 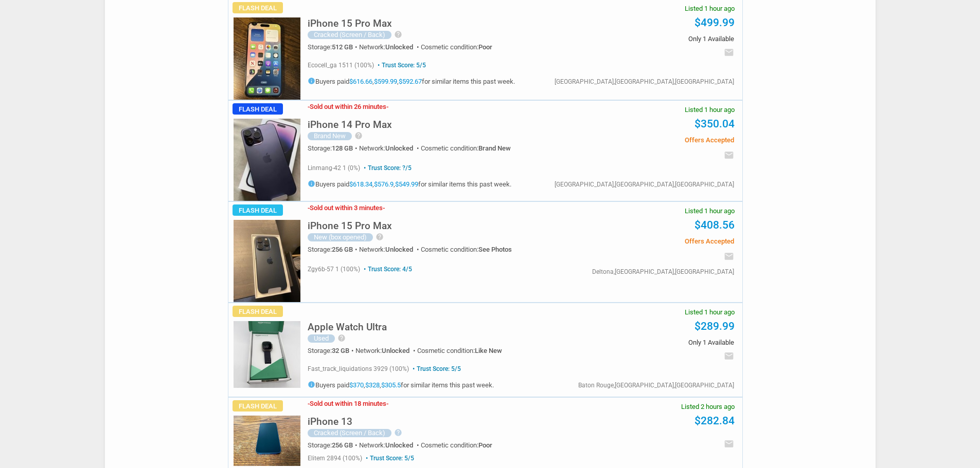 I want to click on a: $576.9, so click(x=384, y=184).